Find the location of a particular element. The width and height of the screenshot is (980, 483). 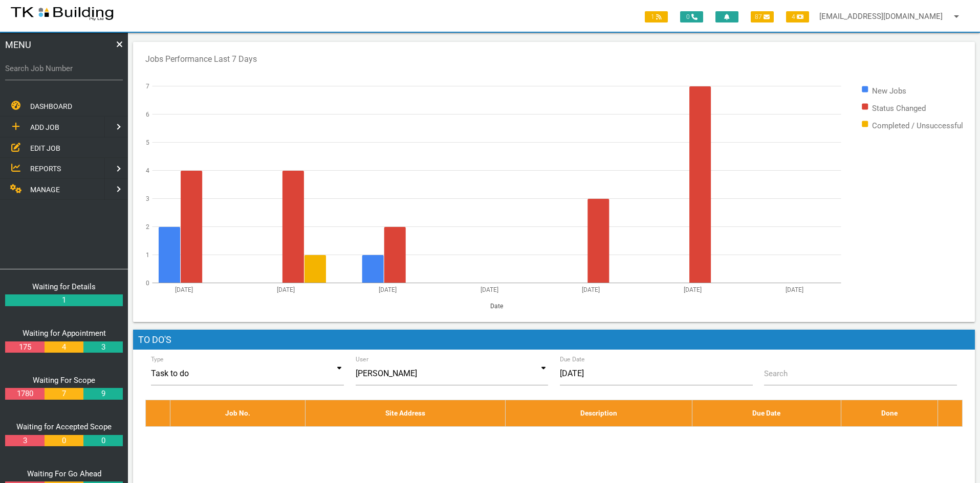

a: 4 is located at coordinates (64, 347).